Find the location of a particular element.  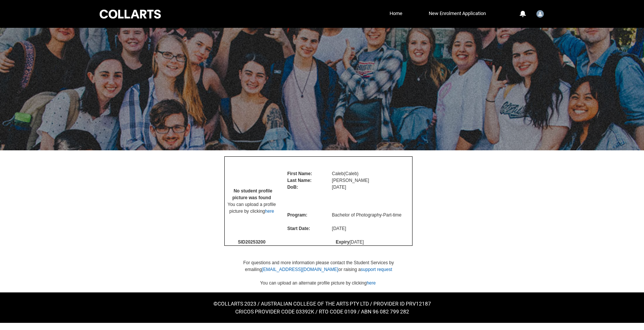

span: Start Date: is located at coordinates (299, 229).